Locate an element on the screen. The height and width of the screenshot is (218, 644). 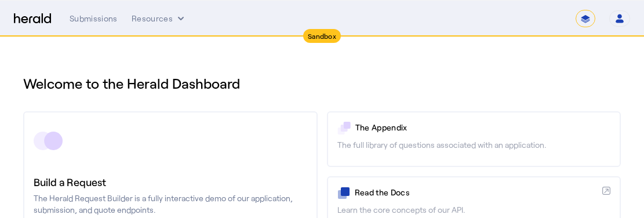
p: The Herald Request Builder is a fully interactive demo of our application, submission, and quote ... is located at coordinates (171, 204).